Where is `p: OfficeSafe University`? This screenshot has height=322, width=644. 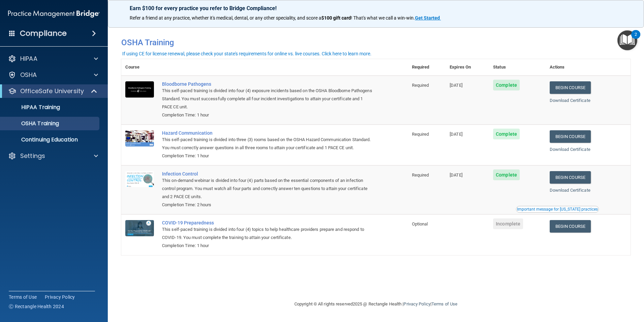 p: OfficeSafe University is located at coordinates (52, 91).